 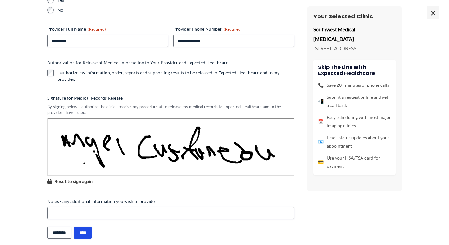 What do you see at coordinates (354, 101) in the screenshot?
I see `li: Submit a request online and get a call back` at bounding box center [354, 101].